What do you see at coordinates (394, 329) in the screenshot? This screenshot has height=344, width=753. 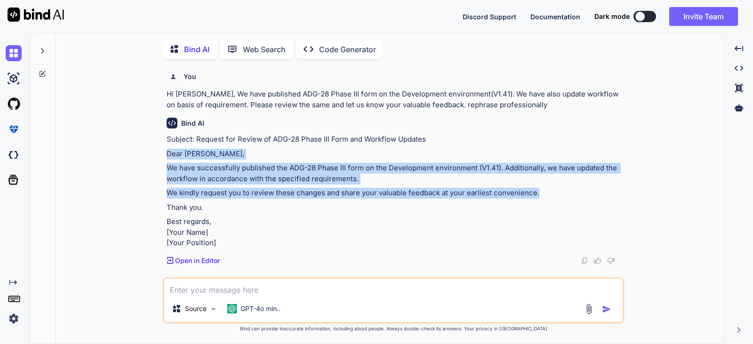 I see `p: Bind can provide inaccurate information, including about people. Always double-check its answers....` at bounding box center [394, 329].